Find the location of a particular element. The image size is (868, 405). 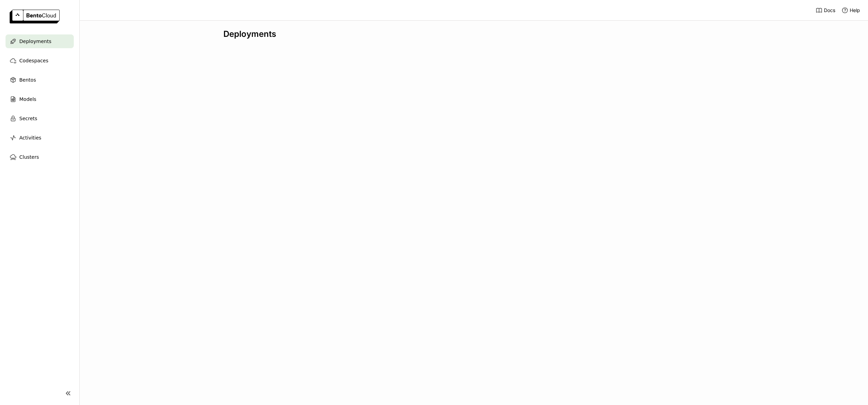

div: Help is located at coordinates (850, 10).